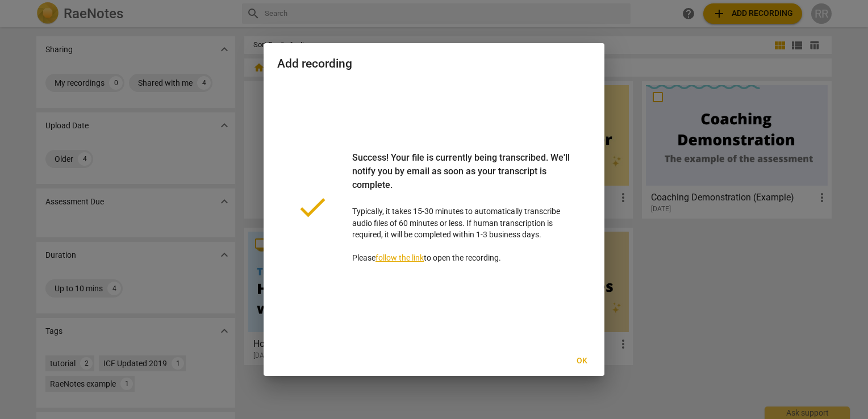  What do you see at coordinates (462, 178) in the screenshot?
I see `div: Success! Your file is currently being transcribed. We'll notify you by email as soon as your tran...` at bounding box center [462, 178].